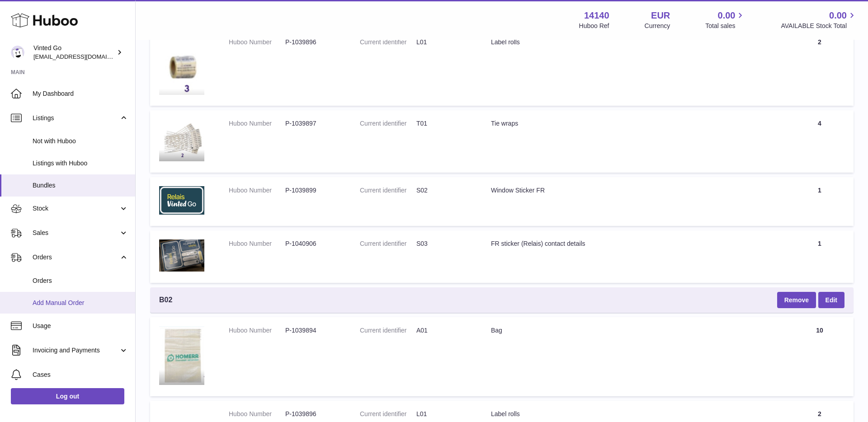 Image resolution: width=868 pixels, height=422 pixels. I want to click on img: Bag, so click(182, 356).